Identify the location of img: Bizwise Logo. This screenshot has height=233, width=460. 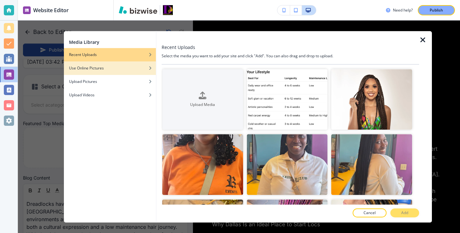
(138, 10).